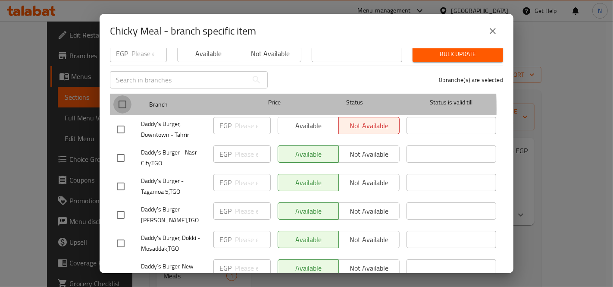  I want to click on button: close, so click(493, 31).